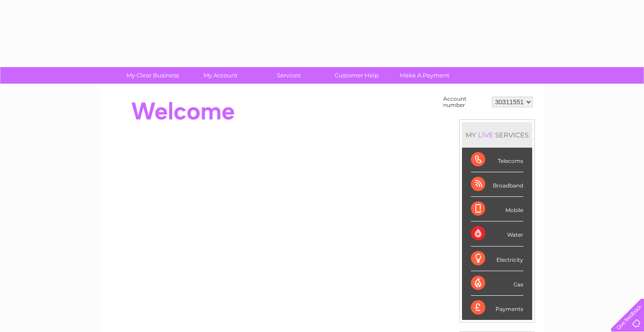  Describe the element at coordinates (497, 184) in the screenshot. I see `div: Broadband` at that location.